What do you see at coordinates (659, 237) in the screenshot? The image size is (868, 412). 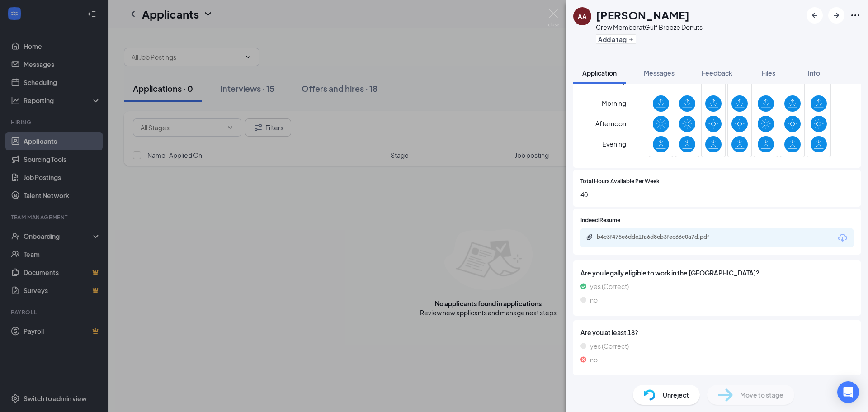 I see `a: Paperclipb4c3f475e6dde1fa6d8cb3fec66c0a7d.pdf` at bounding box center [659, 237].